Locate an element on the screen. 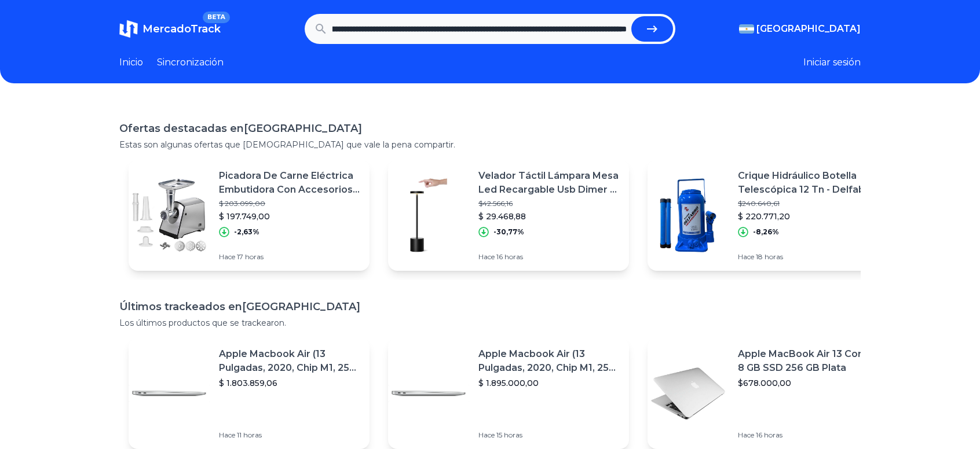 This screenshot has height=449, width=980. font: -8,26% is located at coordinates (766, 231).